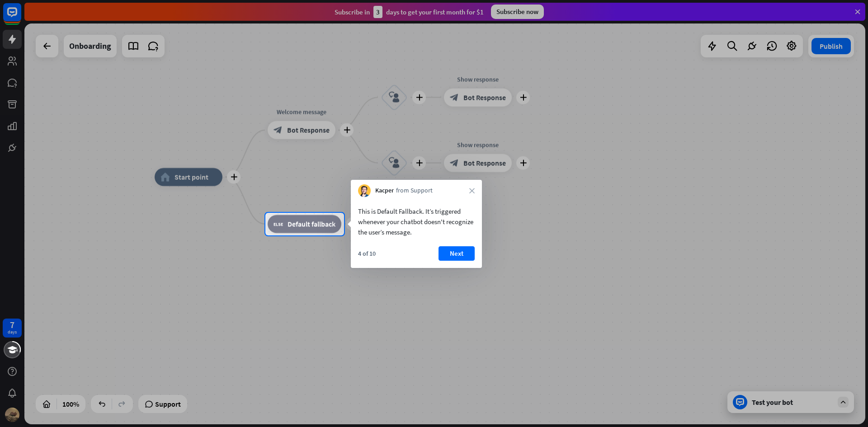 This screenshot has width=868, height=427. I want to click on button: Next, so click(457, 254).